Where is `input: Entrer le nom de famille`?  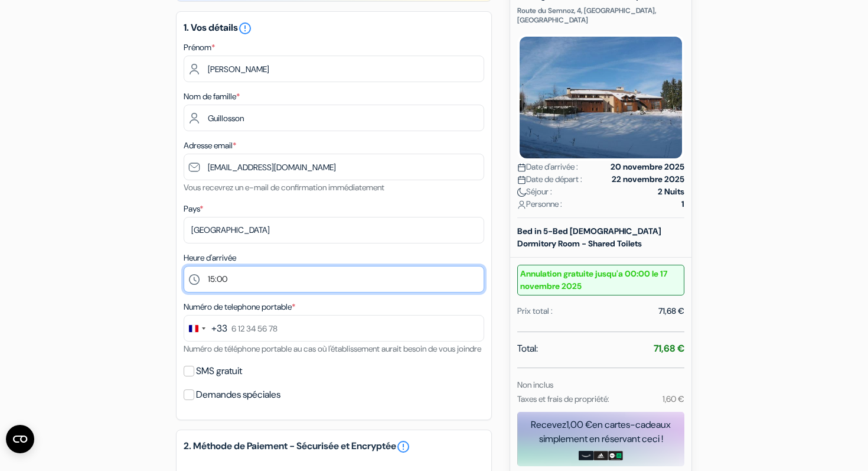
input: Entrer le nom de famille is located at coordinates (333, 117).